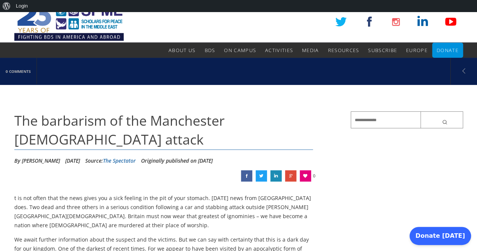 Image resolution: width=477 pixels, height=251 pixels. What do you see at coordinates (182, 50) in the screenshot?
I see `span: About Us` at bounding box center [182, 50].